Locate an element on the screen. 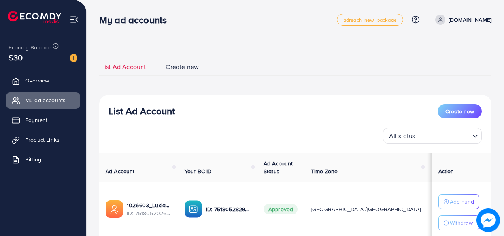 The height and width of the screenshot is (236, 504). span: Ad Account Status is located at coordinates (278, 168).